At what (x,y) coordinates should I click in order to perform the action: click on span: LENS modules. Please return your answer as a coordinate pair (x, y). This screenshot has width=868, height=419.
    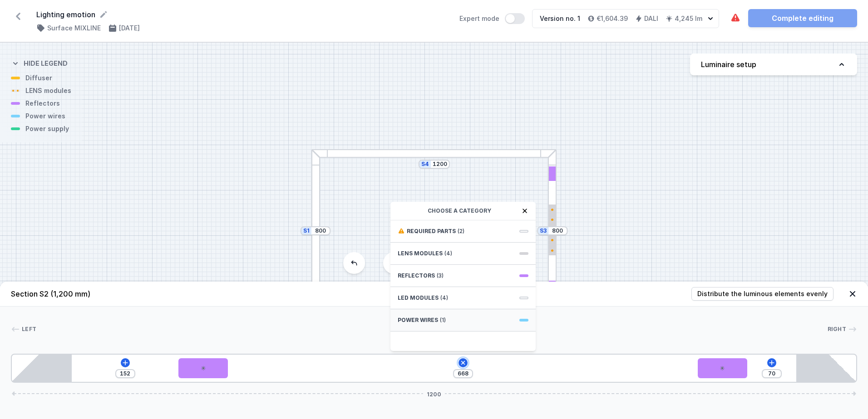
    Looking at the image, I should click on (420, 253).